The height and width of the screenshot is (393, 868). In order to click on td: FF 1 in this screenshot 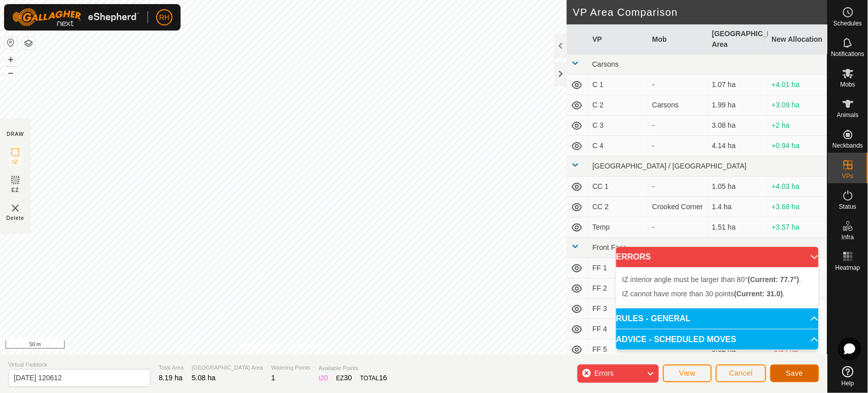, I will do `click(618, 269)`.